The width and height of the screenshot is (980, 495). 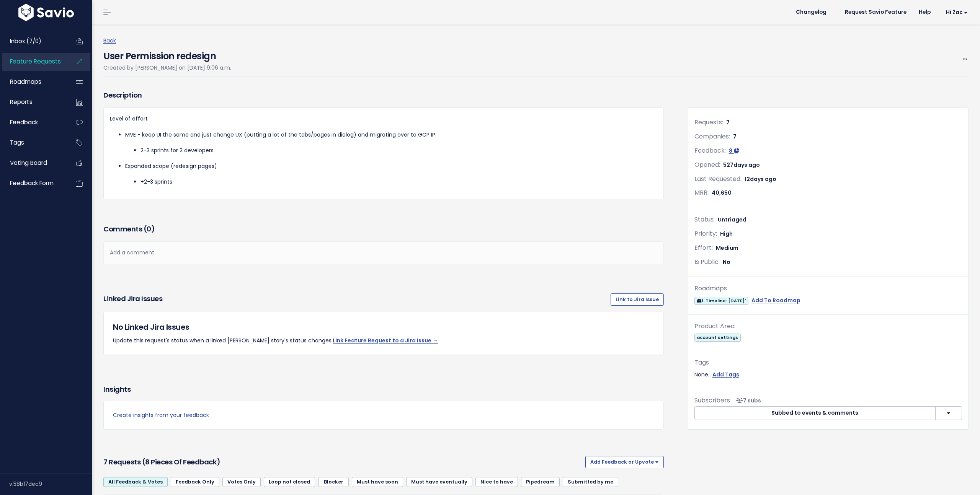 I want to click on span: Opened:, so click(x=707, y=164).